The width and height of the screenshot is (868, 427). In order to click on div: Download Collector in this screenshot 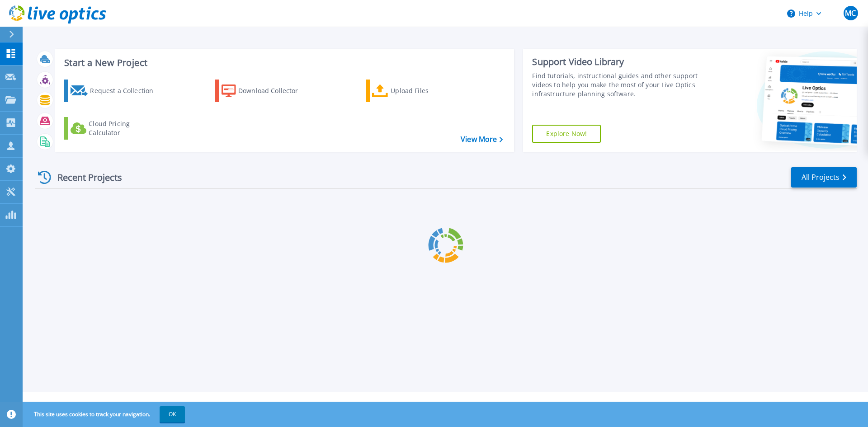, I will do `click(274, 91)`.